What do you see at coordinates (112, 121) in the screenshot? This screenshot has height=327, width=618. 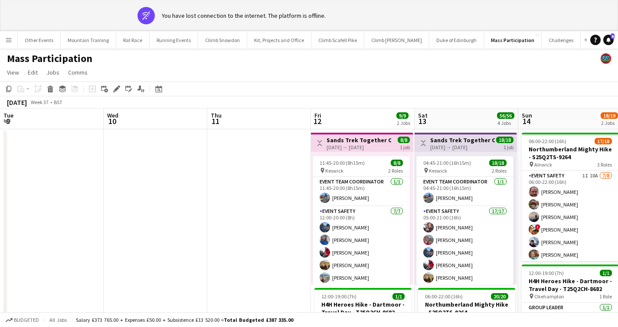 I see `span: 10` at bounding box center [112, 121].